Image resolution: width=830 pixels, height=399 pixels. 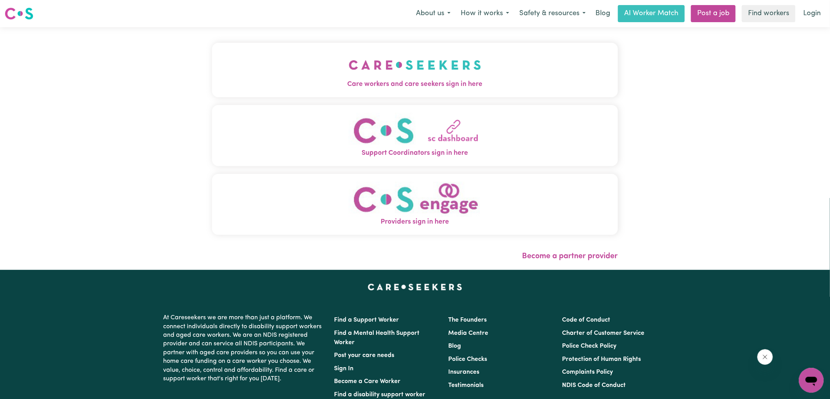 What do you see at coordinates (713, 14) in the screenshot?
I see `a: Post a job` at bounding box center [713, 14].